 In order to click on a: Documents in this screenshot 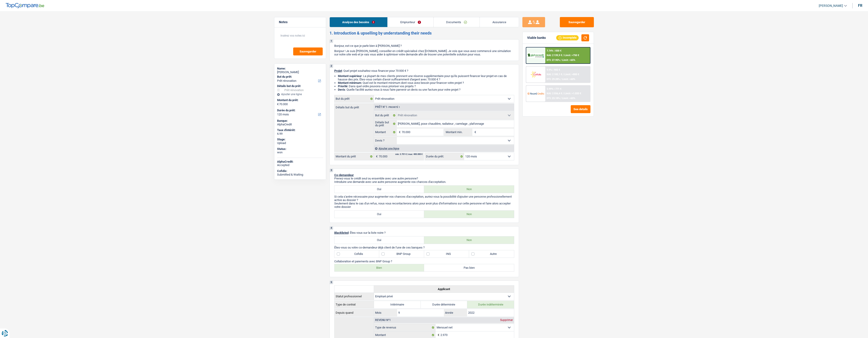, I will do `click(456, 22)`.